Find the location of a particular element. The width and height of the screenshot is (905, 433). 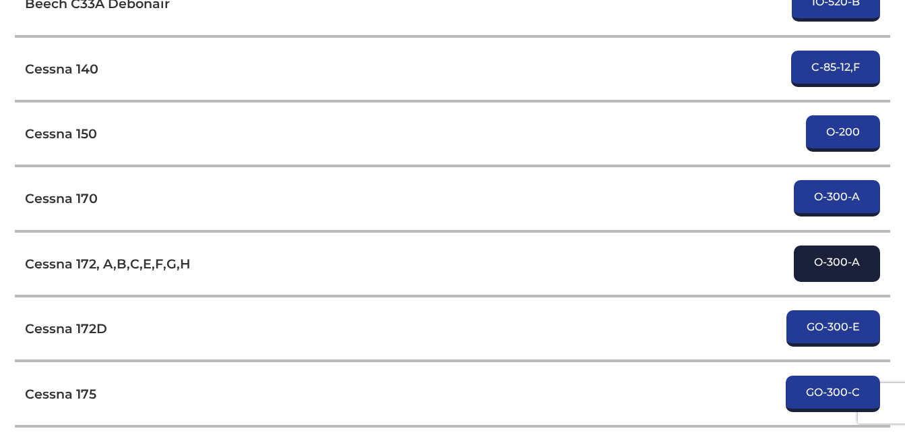

a: GO-300-E is located at coordinates (833, 328).